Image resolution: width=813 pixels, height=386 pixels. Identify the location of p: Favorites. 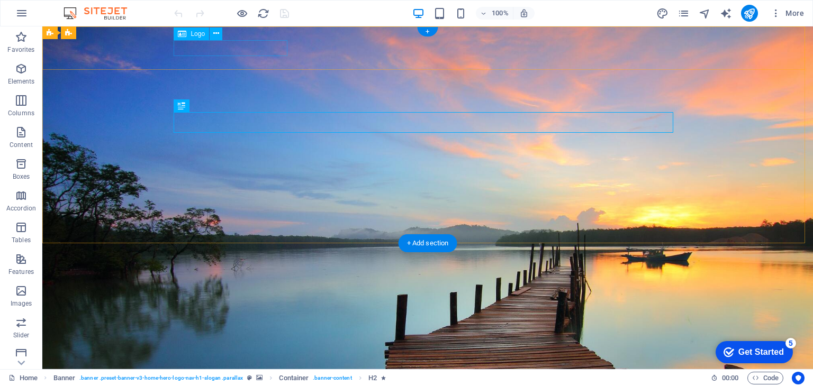
(21, 50).